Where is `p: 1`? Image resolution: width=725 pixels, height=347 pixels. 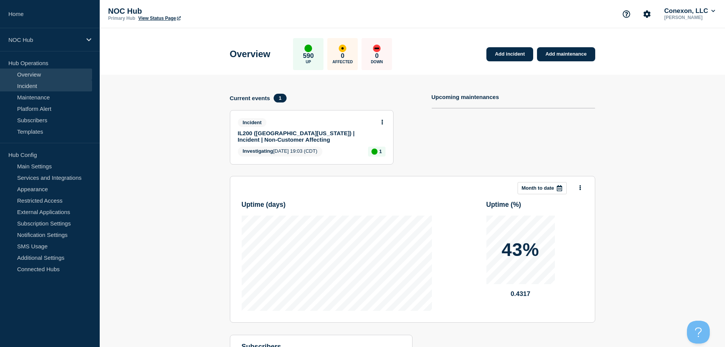
p: 1 is located at coordinates (380, 151).